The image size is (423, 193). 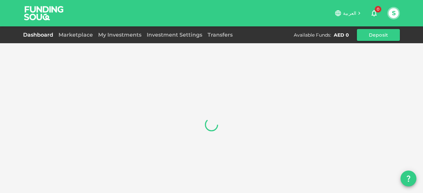 What do you see at coordinates (76, 35) in the screenshot?
I see `a: Marketplace` at bounding box center [76, 35].